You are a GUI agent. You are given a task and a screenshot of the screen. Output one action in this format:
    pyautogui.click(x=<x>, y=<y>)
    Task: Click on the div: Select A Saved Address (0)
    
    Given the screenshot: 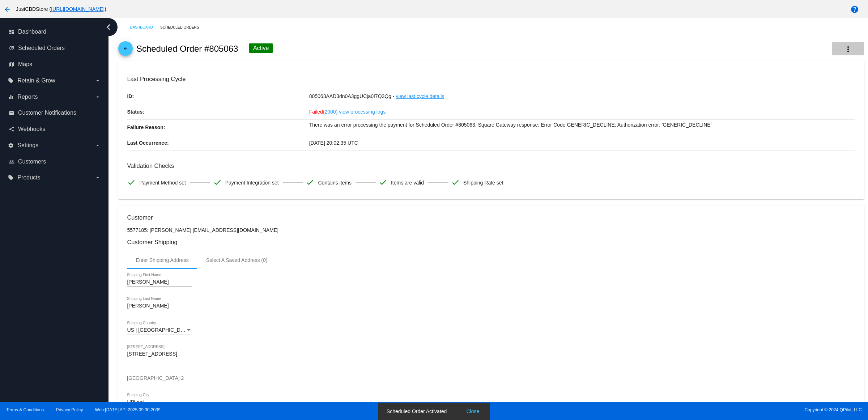 What is the action you would take?
    pyautogui.click(x=237, y=261)
    